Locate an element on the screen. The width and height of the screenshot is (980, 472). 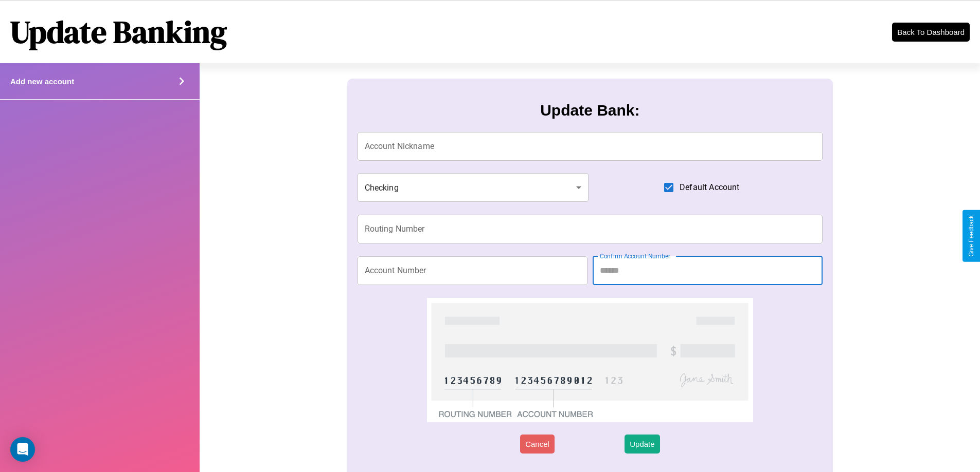
h1: Update Banking is located at coordinates (118, 32).